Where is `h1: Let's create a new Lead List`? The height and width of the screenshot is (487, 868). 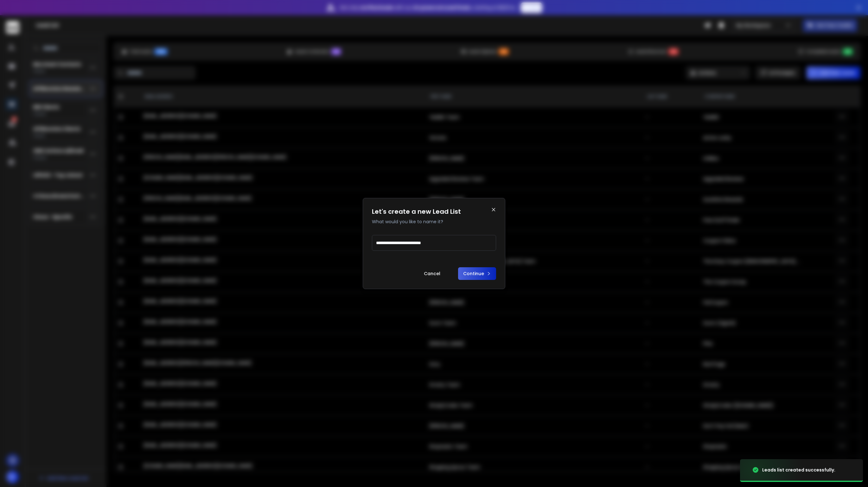
h1: Let's create a new Lead List is located at coordinates (416, 211).